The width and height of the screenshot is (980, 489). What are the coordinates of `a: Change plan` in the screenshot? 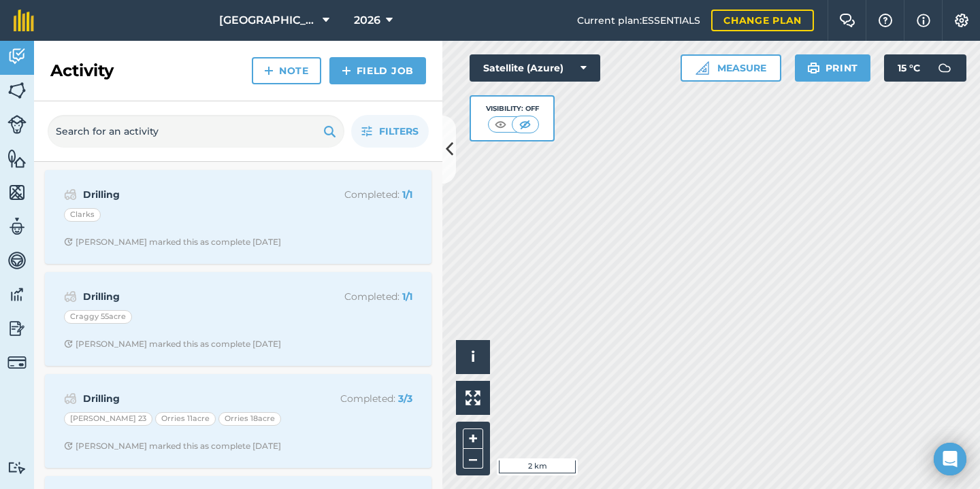 It's located at (762, 21).